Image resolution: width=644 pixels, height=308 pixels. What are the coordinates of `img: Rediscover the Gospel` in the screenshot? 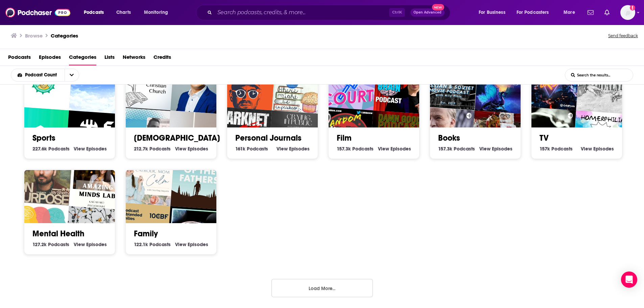 It's located at (199, 85).